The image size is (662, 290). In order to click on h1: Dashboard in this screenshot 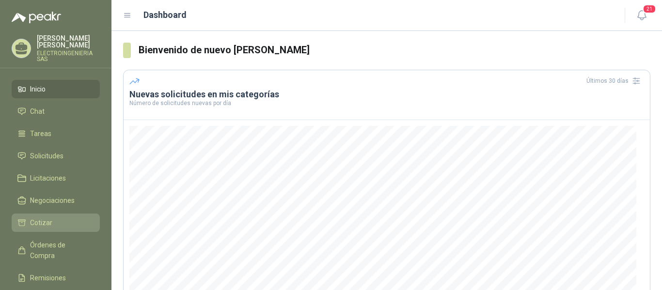, I will do `click(165, 15)`.